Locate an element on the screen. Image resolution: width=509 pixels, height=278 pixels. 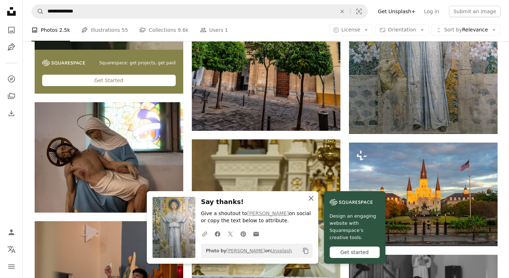
a: Share over email is located at coordinates (256, 234).